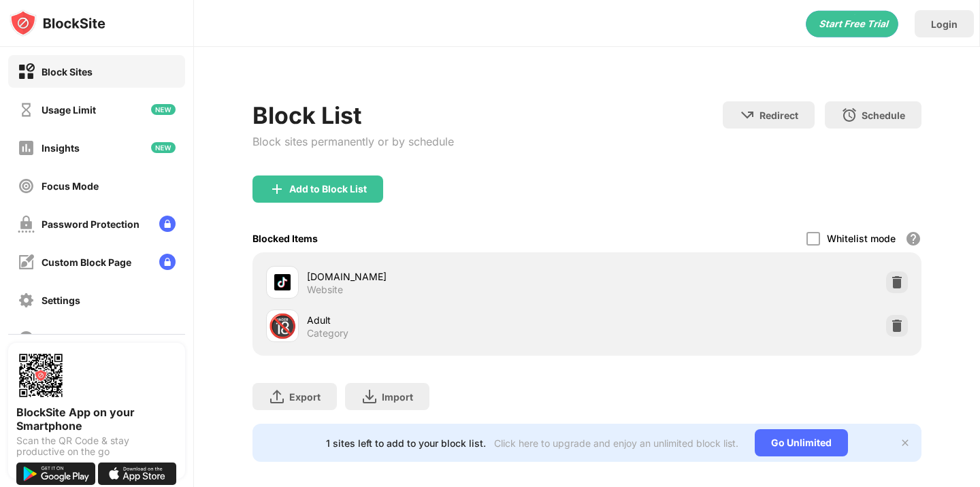 The image size is (980, 487). What do you see at coordinates (57, 23) in the screenshot?
I see `img: logo-blocksite.svg` at bounding box center [57, 23].